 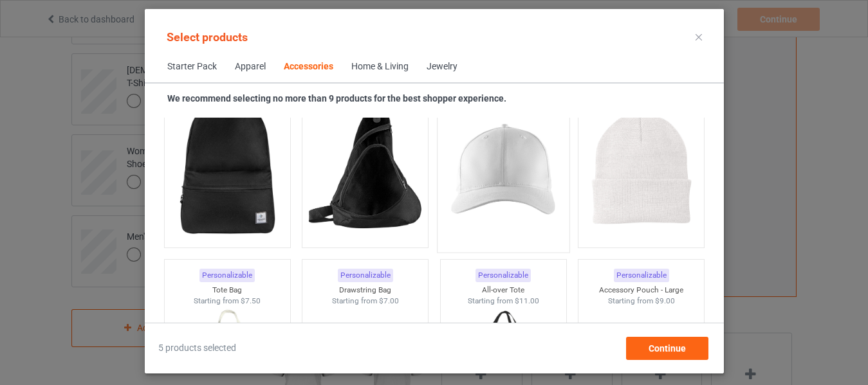 I want to click on span: $7.50, so click(x=250, y=301).